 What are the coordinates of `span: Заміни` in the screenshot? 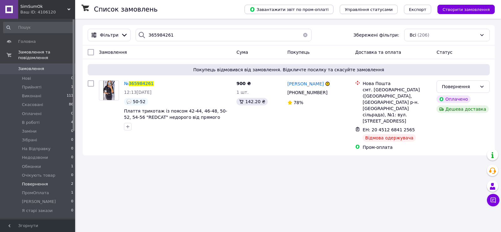 It's located at (29, 131).